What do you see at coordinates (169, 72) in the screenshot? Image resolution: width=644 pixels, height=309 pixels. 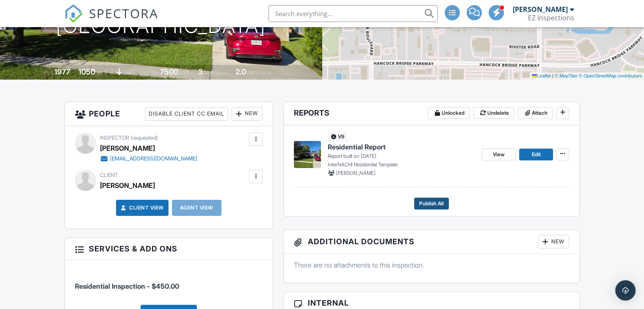 I see `div: 7500` at bounding box center [169, 72].